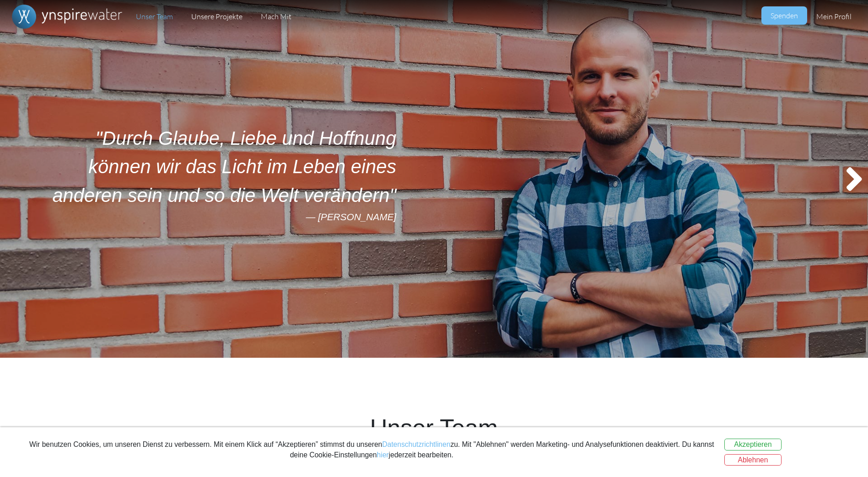 The image size is (868, 477). I want to click on a: hier, so click(383, 455).